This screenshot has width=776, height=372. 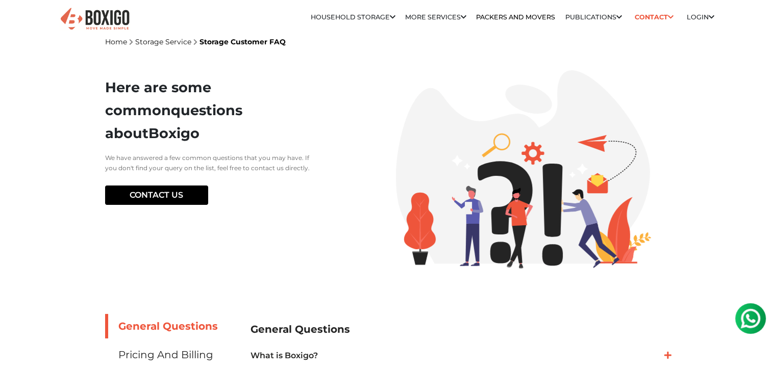 I want to click on a: More services, so click(x=436, y=17).